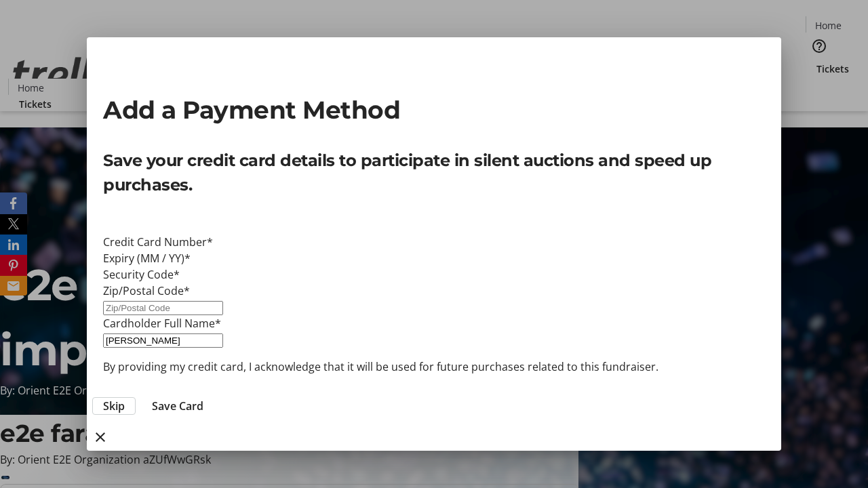  What do you see at coordinates (162, 340) in the screenshot?
I see `input: Card Holder Name` at bounding box center [162, 340].